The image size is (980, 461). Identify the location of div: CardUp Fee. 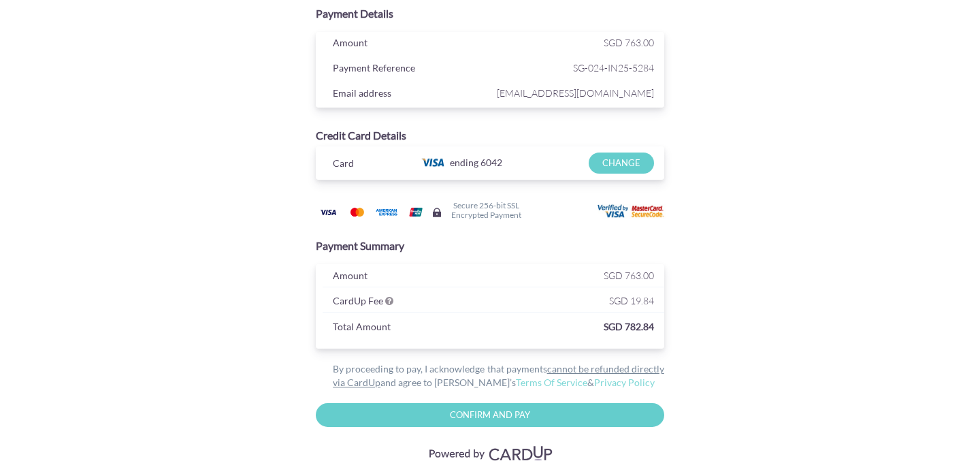
(408, 303).